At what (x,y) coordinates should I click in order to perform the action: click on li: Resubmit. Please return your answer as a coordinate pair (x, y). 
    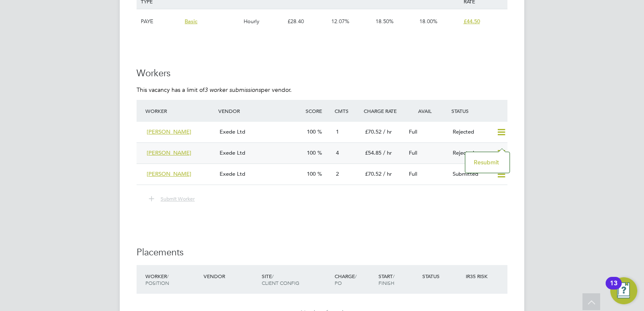
    Looking at the image, I should click on (487, 162).